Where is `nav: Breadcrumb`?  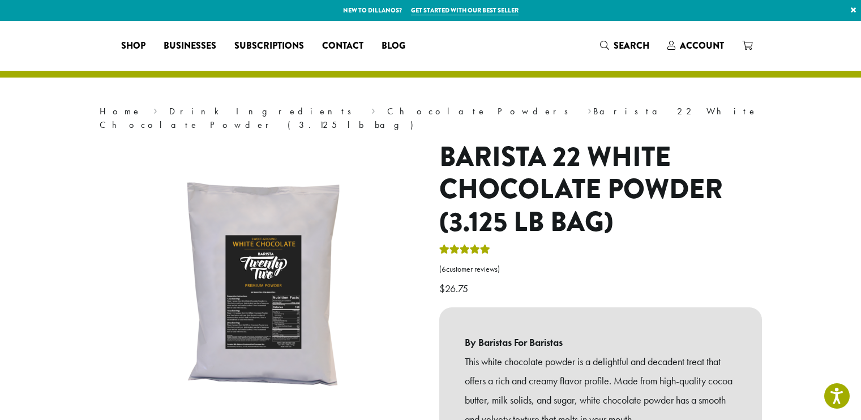
nav: Breadcrumb is located at coordinates (431, 118).